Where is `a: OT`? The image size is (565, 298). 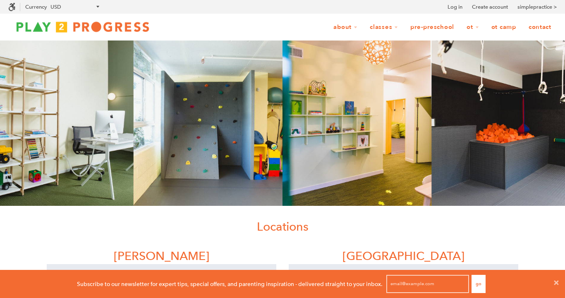 a: OT is located at coordinates (472, 27).